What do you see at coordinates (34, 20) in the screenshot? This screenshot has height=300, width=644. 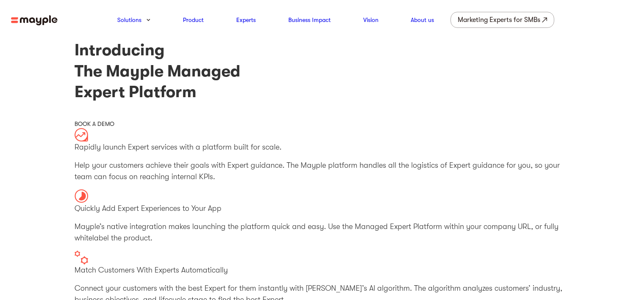 I see `img: mayple-logo` at bounding box center [34, 20].